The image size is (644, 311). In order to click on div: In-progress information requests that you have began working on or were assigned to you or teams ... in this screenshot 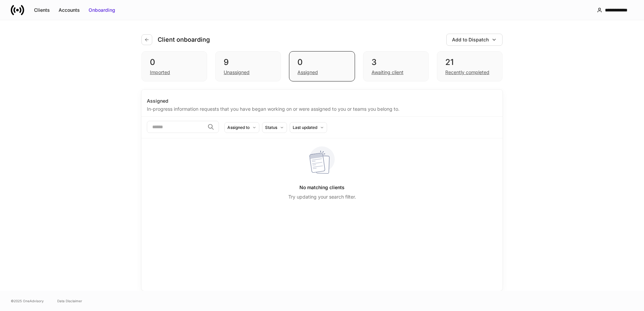, I will do `click(322, 109)`.